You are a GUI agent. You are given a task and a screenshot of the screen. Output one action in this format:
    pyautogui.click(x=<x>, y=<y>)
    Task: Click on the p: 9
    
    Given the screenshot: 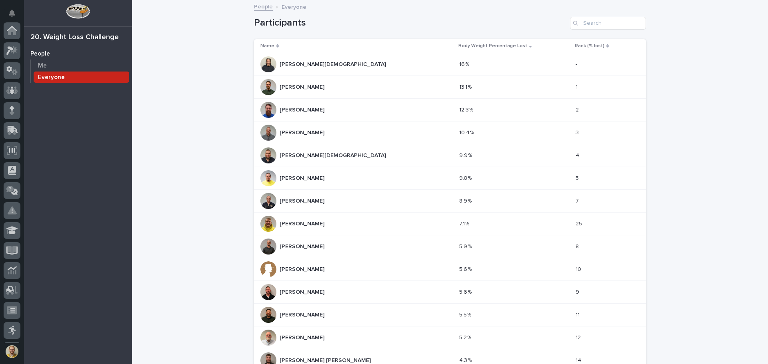 What is the action you would take?
    pyautogui.click(x=578, y=292)
    